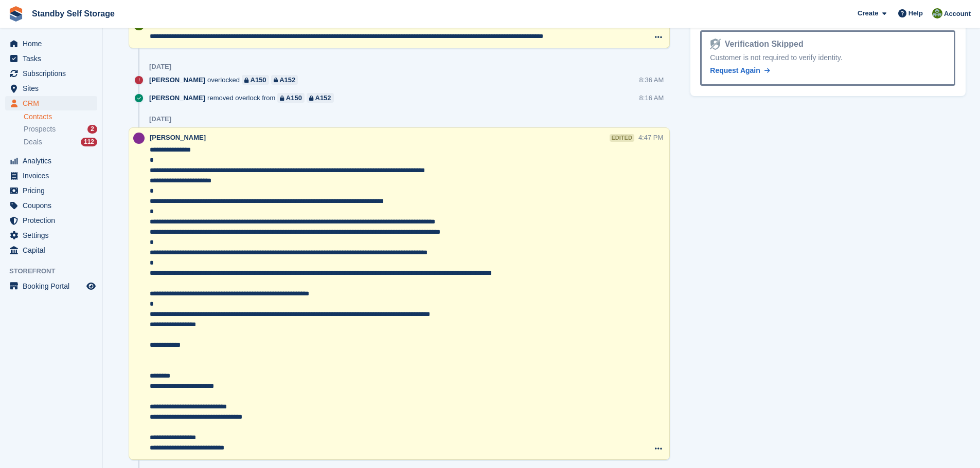 Image resolution: width=980 pixels, height=468 pixels. What do you see at coordinates (89, 142) in the screenshot?
I see `div: 112` at bounding box center [89, 142].